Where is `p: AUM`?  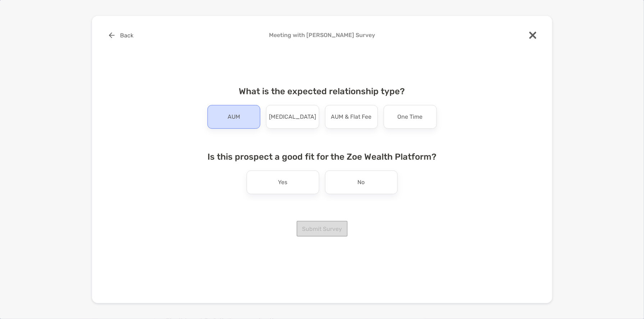 p: AUM is located at coordinates (234, 117).